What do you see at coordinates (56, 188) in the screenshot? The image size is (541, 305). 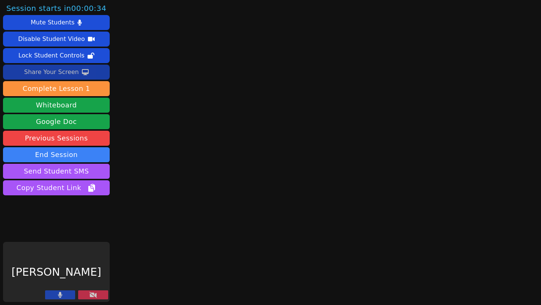 I see `span: Copy Student Link` at bounding box center [56, 188].